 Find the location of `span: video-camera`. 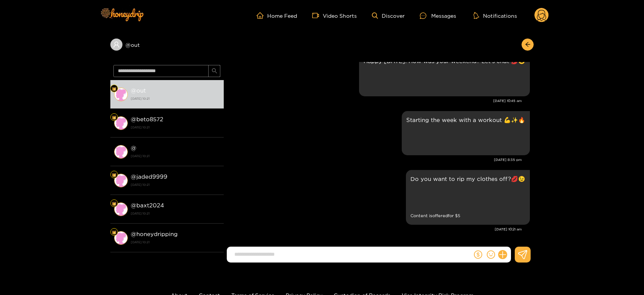

span: video-camera is located at coordinates (317, 16).